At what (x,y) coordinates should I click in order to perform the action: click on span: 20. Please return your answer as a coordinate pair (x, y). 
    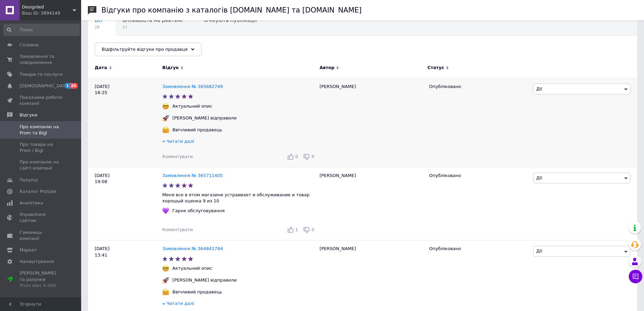
    Looking at the image, I should click on (74, 86).